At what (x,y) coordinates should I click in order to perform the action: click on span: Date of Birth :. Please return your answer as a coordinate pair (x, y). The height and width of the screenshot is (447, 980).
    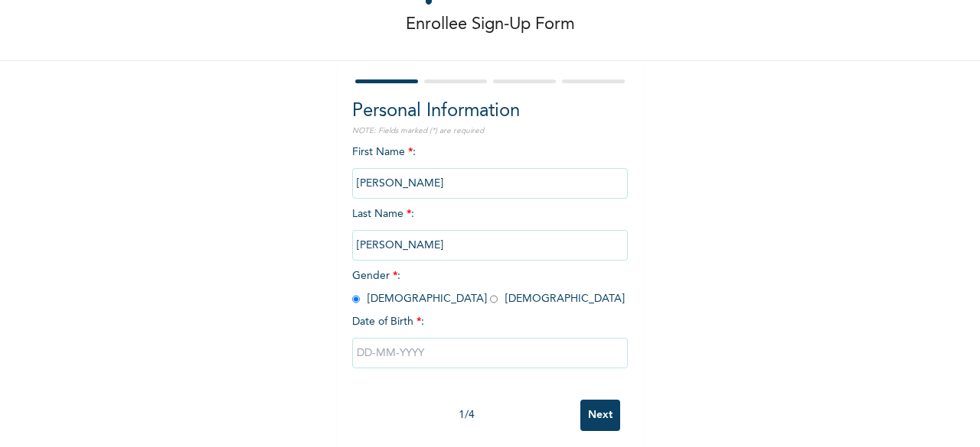
    Looking at the image, I should click on (388, 322).